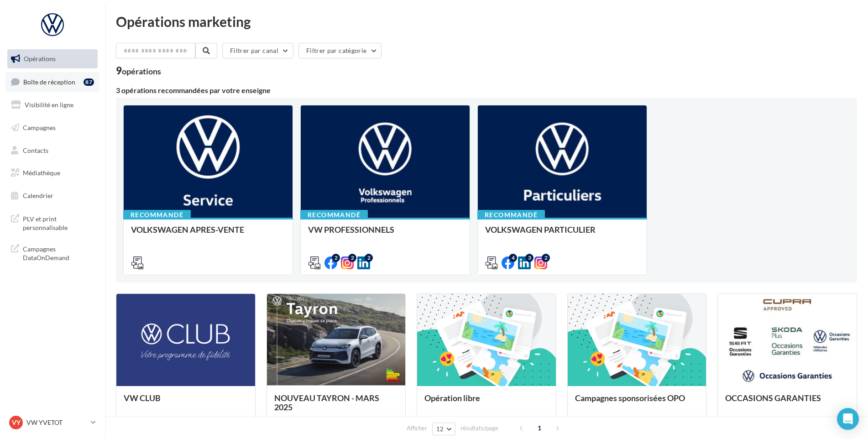 The height and width of the screenshot is (439, 868). Describe the element at coordinates (486, 21) in the screenshot. I see `div: Opérations marketing` at that location.